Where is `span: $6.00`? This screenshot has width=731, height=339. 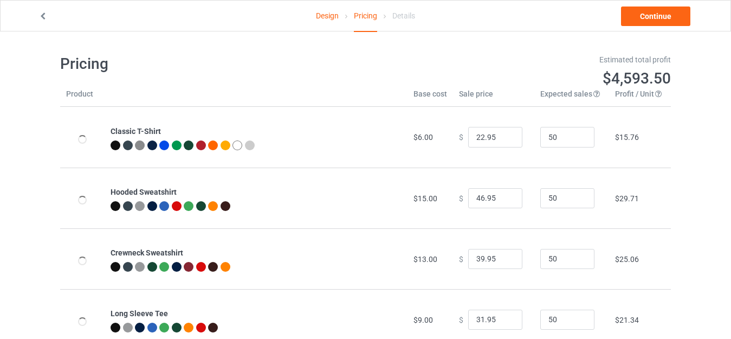
span: $6.00 is located at coordinates (423, 137).